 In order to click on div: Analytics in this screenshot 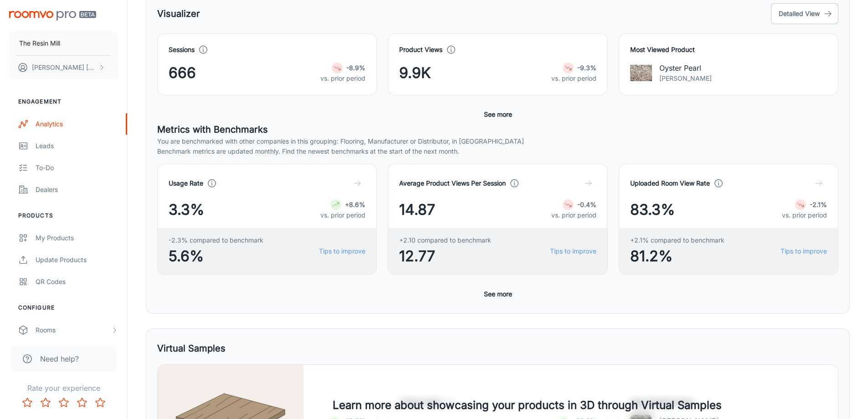, I will do `click(76, 124)`.